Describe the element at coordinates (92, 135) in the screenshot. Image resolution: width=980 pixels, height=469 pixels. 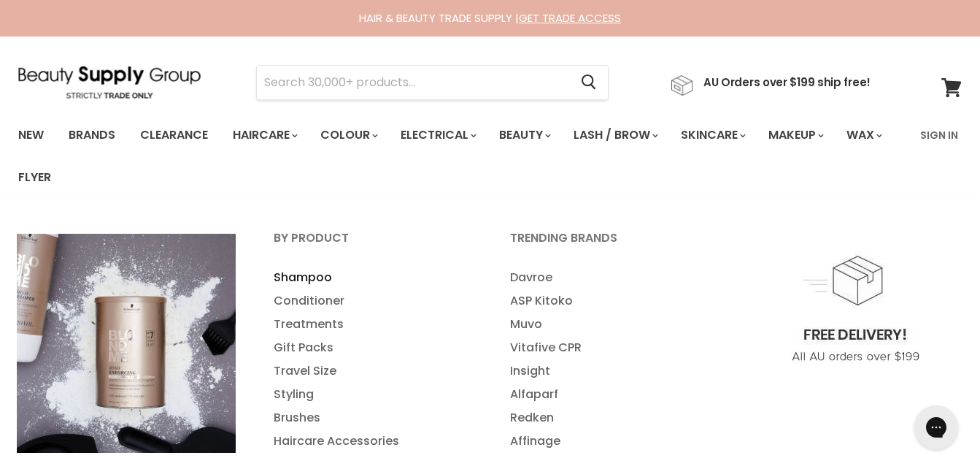
I see `a: Brands` at that location.